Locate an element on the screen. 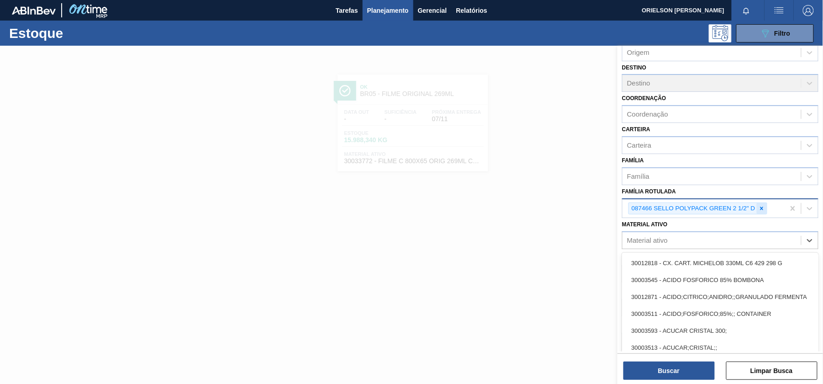 The width and height of the screenshot is (823, 384). span: Filtro is located at coordinates (782, 33).